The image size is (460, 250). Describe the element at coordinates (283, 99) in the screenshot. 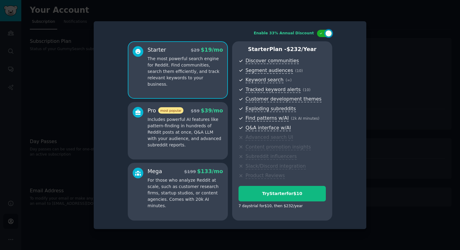

I see `span: Customer development themes` at that location.